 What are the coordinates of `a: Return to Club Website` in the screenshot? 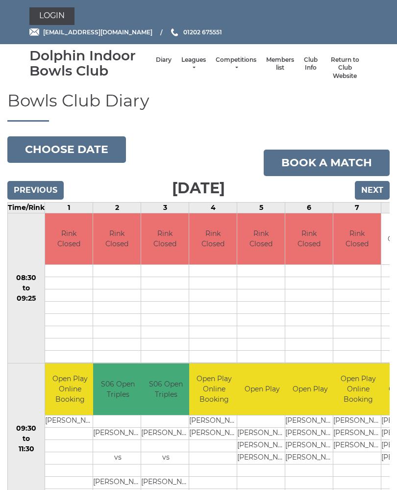 It's located at (345, 68).